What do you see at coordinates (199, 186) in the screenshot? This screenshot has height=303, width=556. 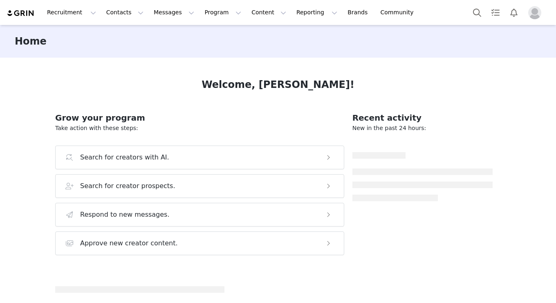 I see `button: Search for creator prospects.` at bounding box center [199, 186].